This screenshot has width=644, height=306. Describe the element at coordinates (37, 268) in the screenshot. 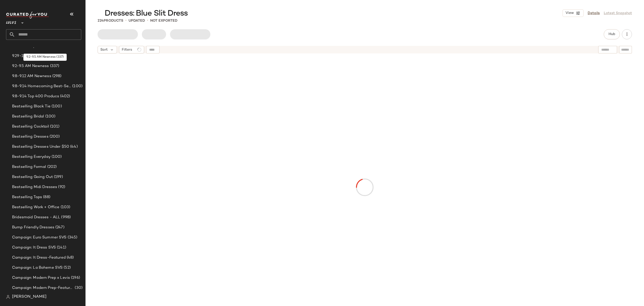

I see `span: Campaign: La Boheme SVS` at that location.